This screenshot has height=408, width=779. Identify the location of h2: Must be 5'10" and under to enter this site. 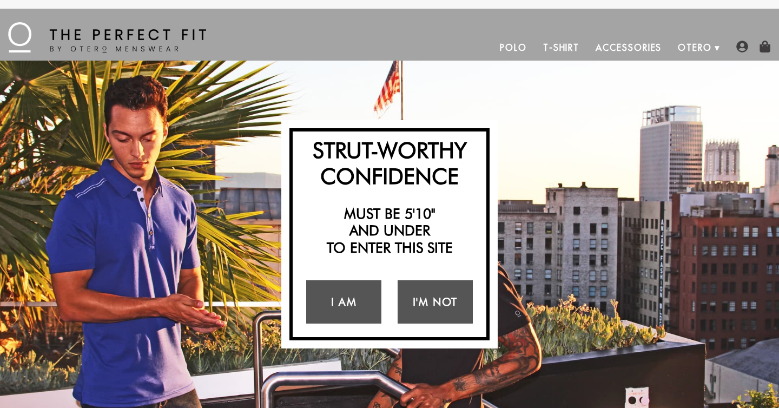
(389, 230).